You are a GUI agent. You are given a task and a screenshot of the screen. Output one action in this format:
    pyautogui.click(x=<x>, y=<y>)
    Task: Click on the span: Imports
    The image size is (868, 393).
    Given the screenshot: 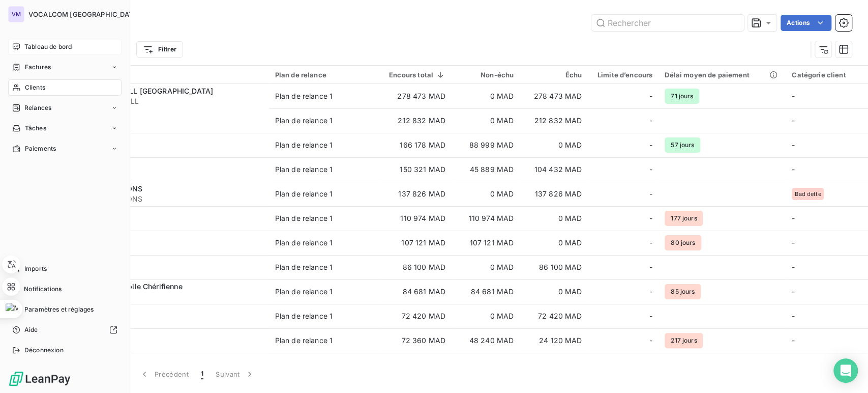 What is the action you would take?
    pyautogui.click(x=36, y=269)
    